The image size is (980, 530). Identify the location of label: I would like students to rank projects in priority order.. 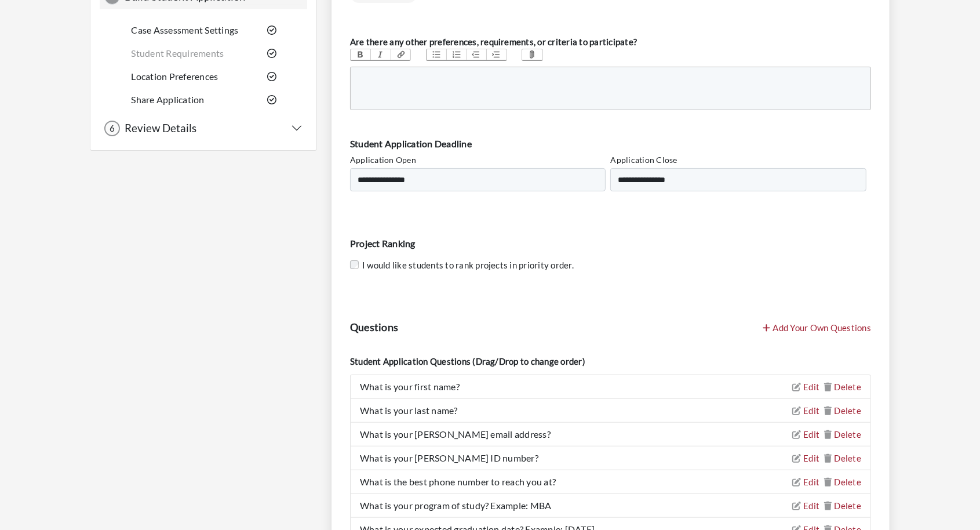
(466, 265).